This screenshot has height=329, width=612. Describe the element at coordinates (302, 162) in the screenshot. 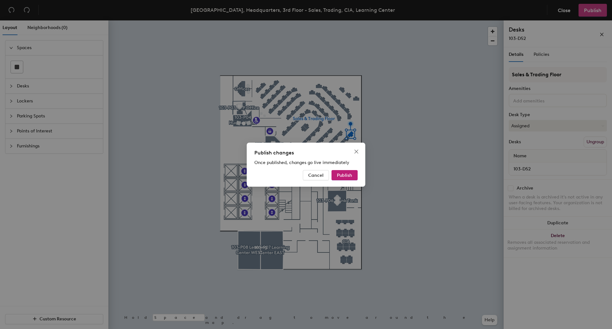

I see `span: Once published, changes go live immediately` at that location.